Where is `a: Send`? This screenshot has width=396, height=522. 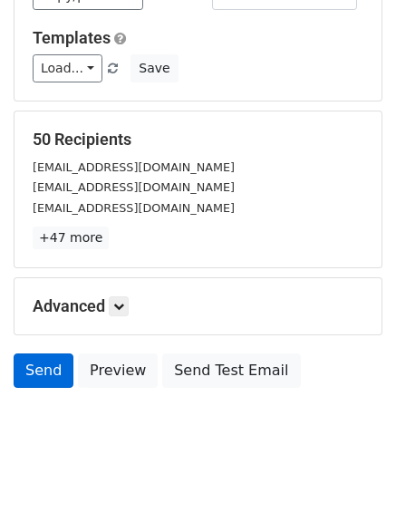 a: Send is located at coordinates (43, 370).